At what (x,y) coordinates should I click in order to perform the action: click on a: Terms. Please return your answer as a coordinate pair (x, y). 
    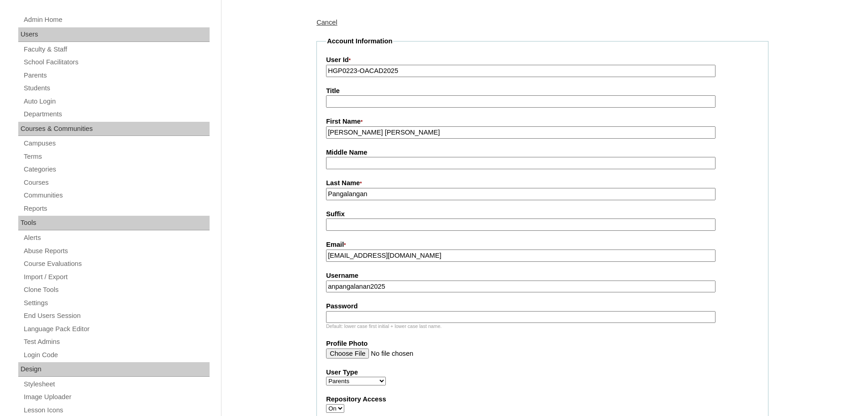
    Looking at the image, I should click on (116, 156).